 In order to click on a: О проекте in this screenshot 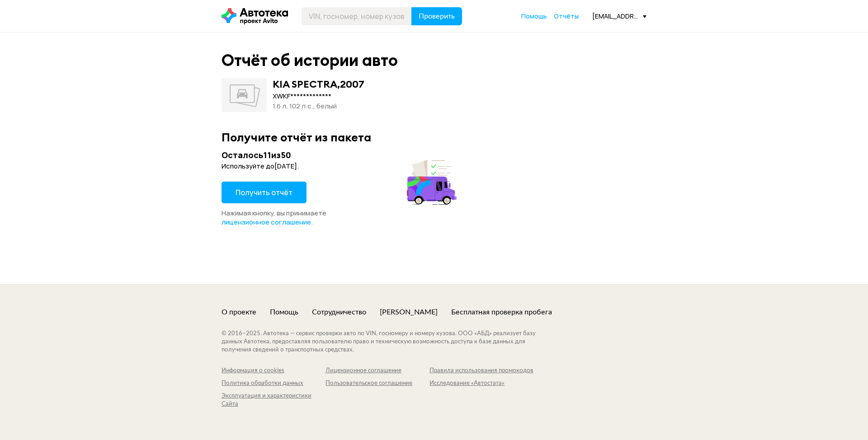, I will do `click(239, 312)`.